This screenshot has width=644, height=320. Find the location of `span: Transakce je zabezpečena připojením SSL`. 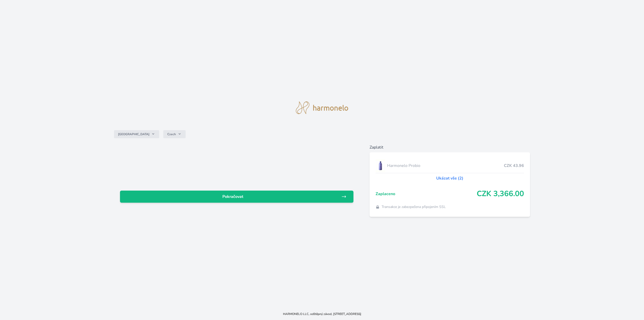

span: Transakce je zabezpečena připojením SSL is located at coordinates (413, 207).